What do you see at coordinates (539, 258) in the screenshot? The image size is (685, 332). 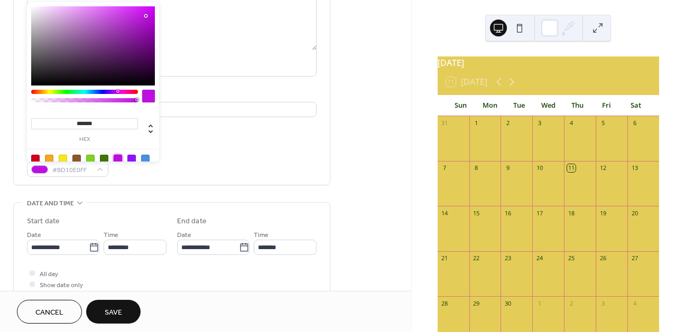 I see `div: 24` at bounding box center [539, 258].